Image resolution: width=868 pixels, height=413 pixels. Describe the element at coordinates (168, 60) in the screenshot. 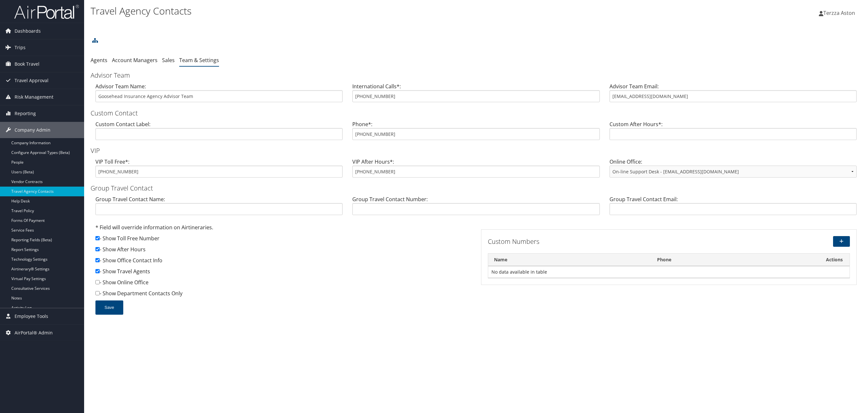

I see `a: Sales` at that location.